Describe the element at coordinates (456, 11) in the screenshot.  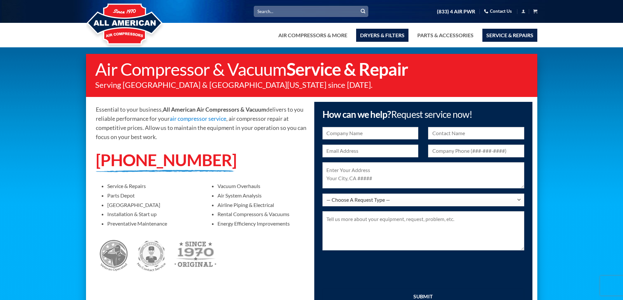
I see `a: (833) 4 AIR PWR` at that location.